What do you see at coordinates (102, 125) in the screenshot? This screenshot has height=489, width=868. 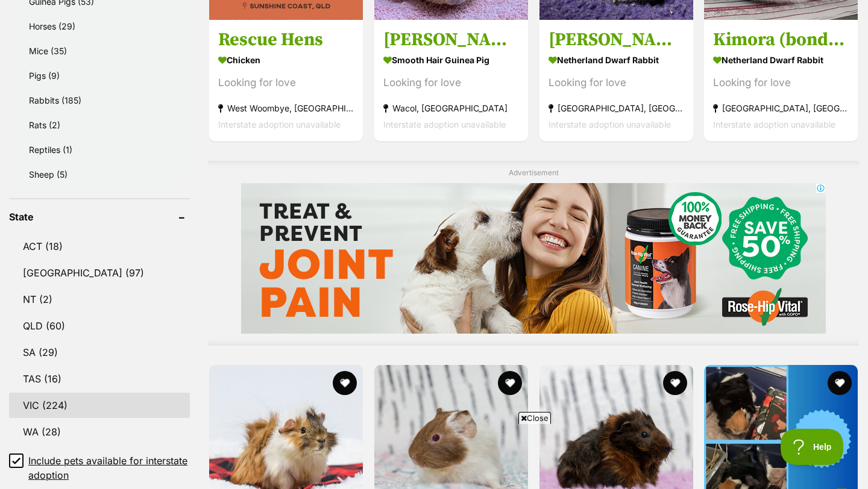 I see `a: Rats (2)` at bounding box center [102, 125].